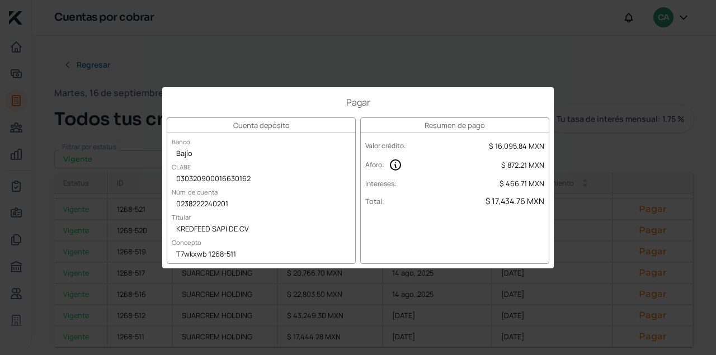 The height and width of the screenshot is (355, 716). What do you see at coordinates (358, 102) in the screenshot?
I see `h1: Pagar` at bounding box center [358, 102].